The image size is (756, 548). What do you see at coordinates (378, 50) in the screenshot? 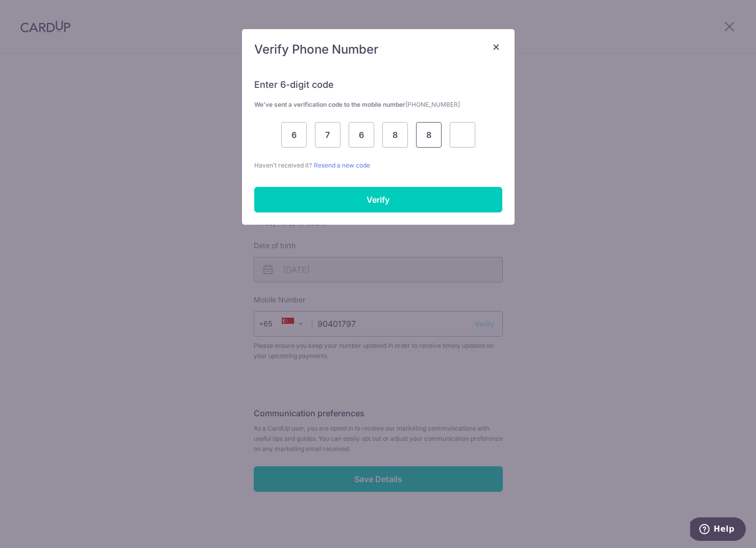
I see `h5: Verify Phone Number` at bounding box center [378, 50].